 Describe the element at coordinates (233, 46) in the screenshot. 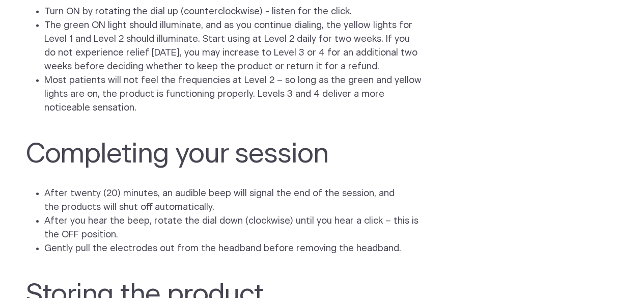

I see `li: The green ON light should illuminate, and as you continue dialing, the yellow lights for Level 1 ...` at that location.